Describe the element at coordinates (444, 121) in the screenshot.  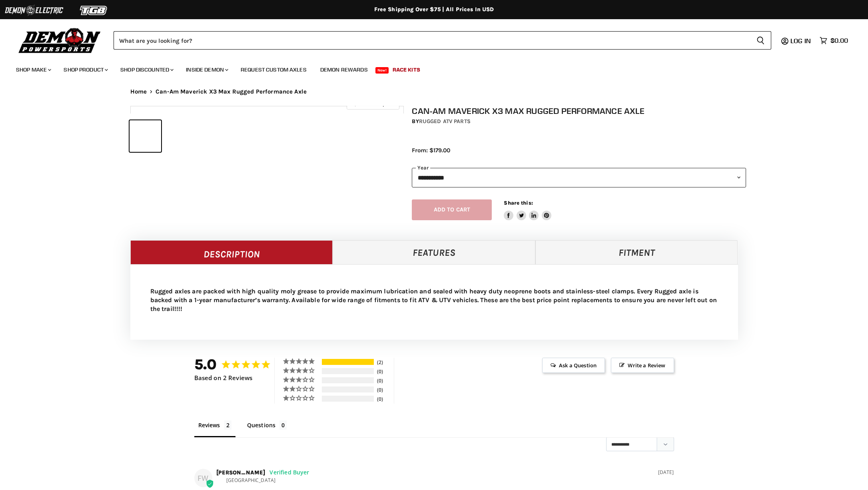
I see `a: Rugged ATV Parts` at that location.